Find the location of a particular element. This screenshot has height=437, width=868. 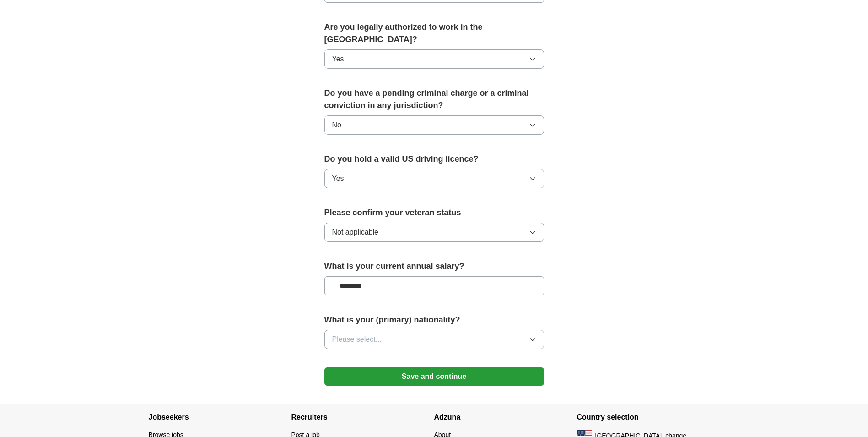

button: Not applicable is located at coordinates (434, 232).